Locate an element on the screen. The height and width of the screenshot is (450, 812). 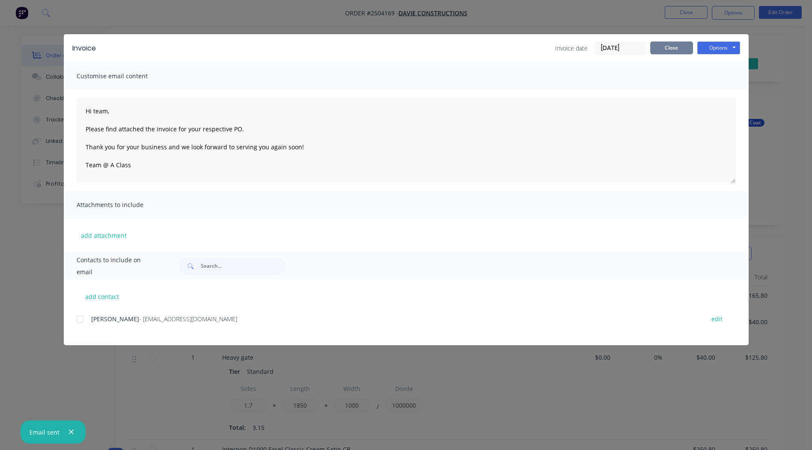
input: Search... is located at coordinates (243, 266).